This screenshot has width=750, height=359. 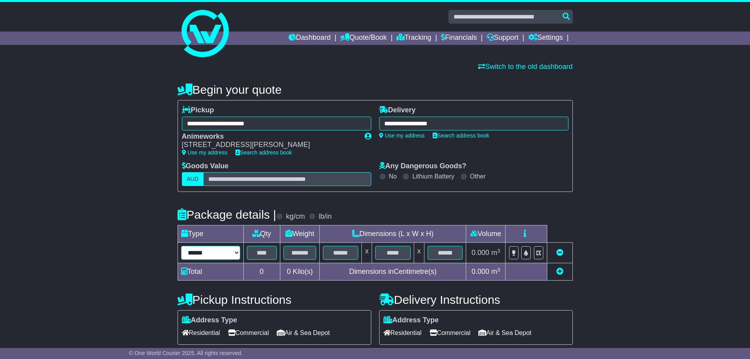 What do you see at coordinates (560, 271) in the screenshot?
I see `a: Add new item` at bounding box center [560, 271].